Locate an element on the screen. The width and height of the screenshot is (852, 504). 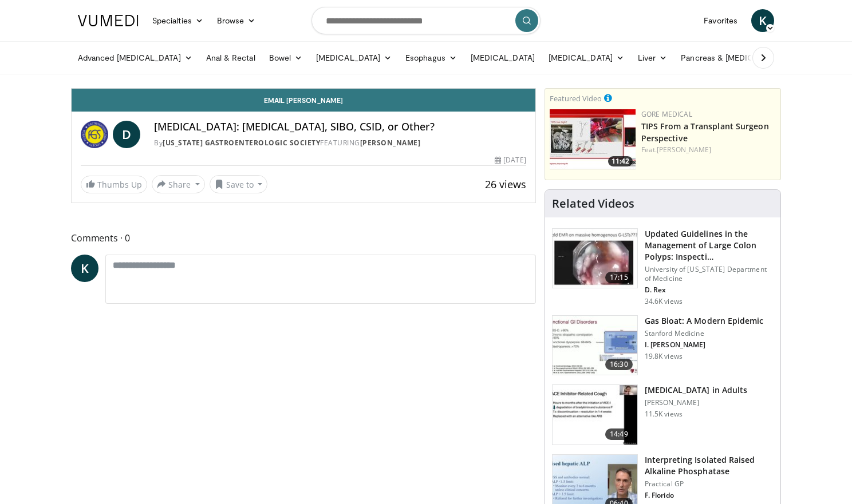
div: By FEATURING is located at coordinates (340, 143).